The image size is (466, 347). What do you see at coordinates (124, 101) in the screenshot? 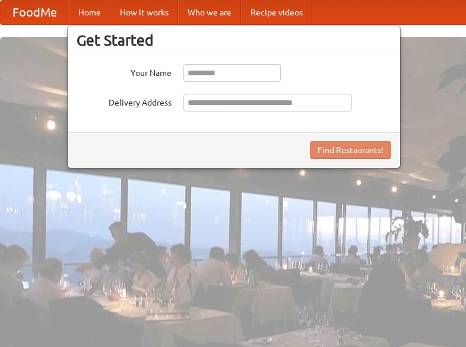
I see `label: Delivery Address` at bounding box center [124, 101].